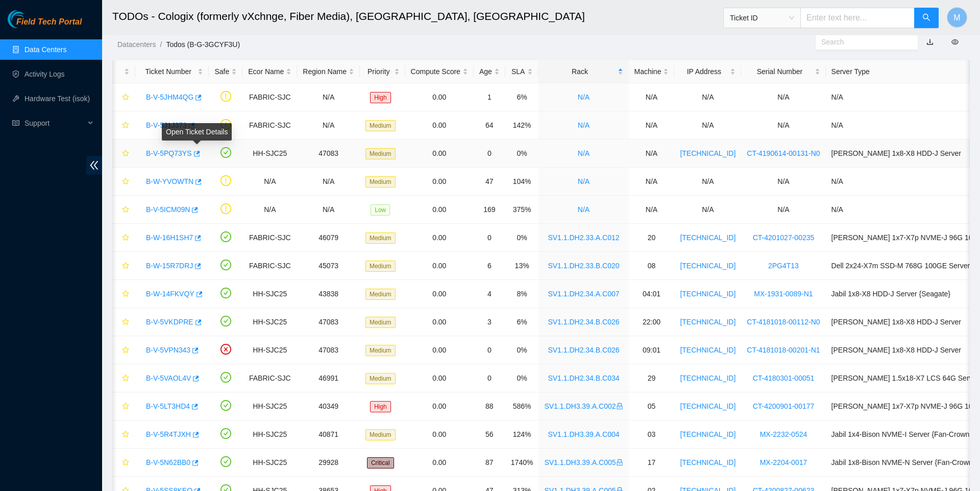 This screenshot has width=980, height=491. What do you see at coordinates (329, 350) in the screenshot?
I see `td: 47083` at bounding box center [329, 350].